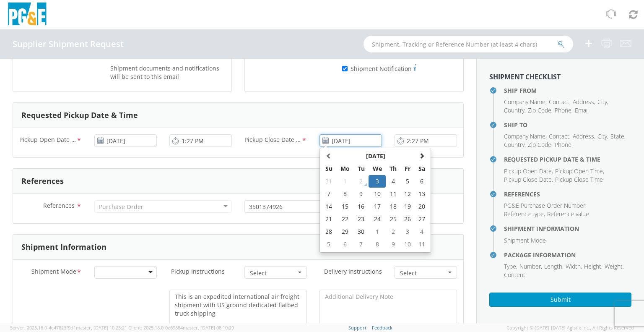 This screenshot has height=332, width=644. I want to click on span: Country, so click(514, 144).